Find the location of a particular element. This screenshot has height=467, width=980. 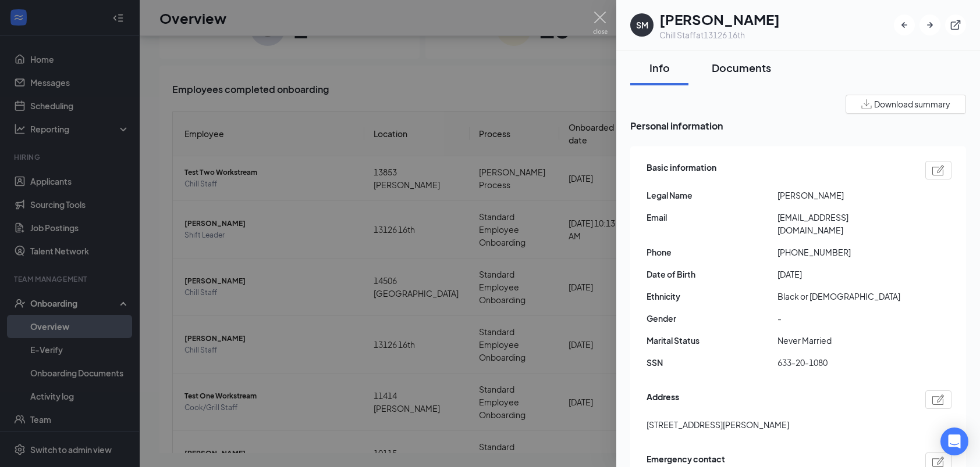

span: Personal information is located at coordinates (798, 125).